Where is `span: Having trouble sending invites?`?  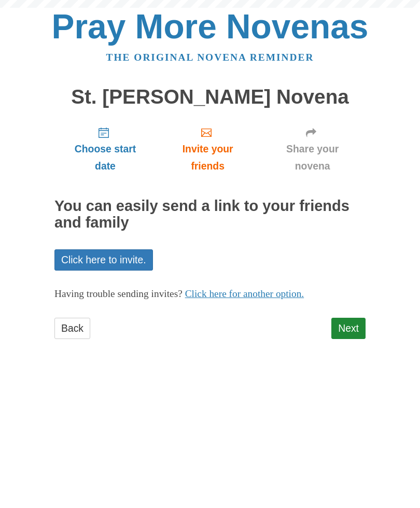
span: Having trouble sending invites? is located at coordinates (118, 293).